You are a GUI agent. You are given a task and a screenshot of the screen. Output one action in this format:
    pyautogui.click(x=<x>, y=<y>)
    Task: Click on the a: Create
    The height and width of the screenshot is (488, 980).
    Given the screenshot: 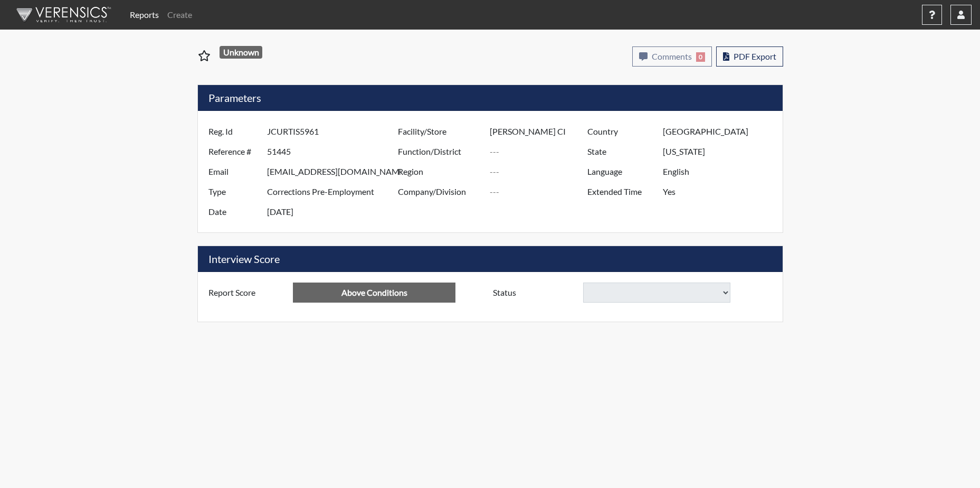 What is the action you would take?
    pyautogui.click(x=179, y=15)
    